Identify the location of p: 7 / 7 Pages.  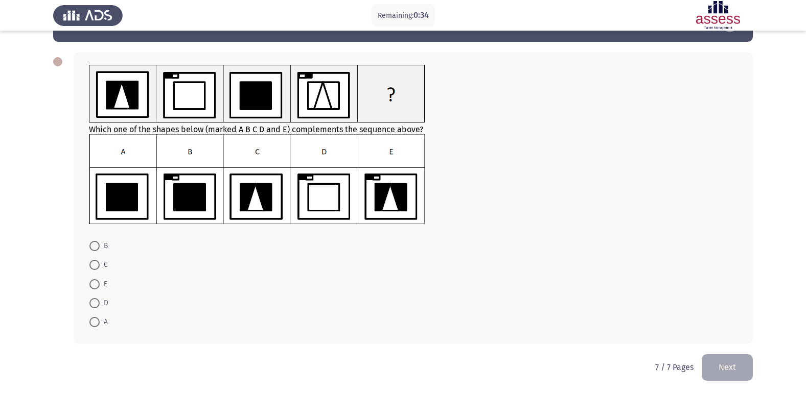
(674, 367).